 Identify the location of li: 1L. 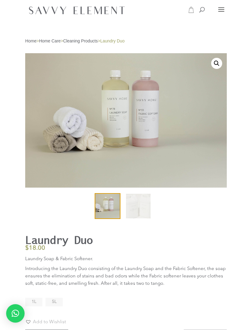
(34, 302).